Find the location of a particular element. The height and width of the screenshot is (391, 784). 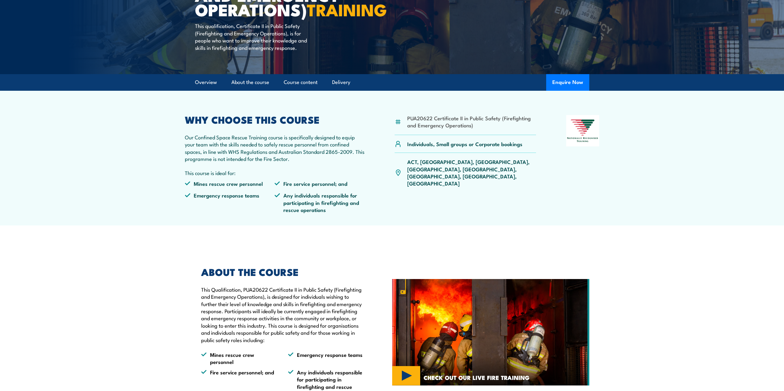

img: Nationally Recognised Training logo. is located at coordinates (583, 131).